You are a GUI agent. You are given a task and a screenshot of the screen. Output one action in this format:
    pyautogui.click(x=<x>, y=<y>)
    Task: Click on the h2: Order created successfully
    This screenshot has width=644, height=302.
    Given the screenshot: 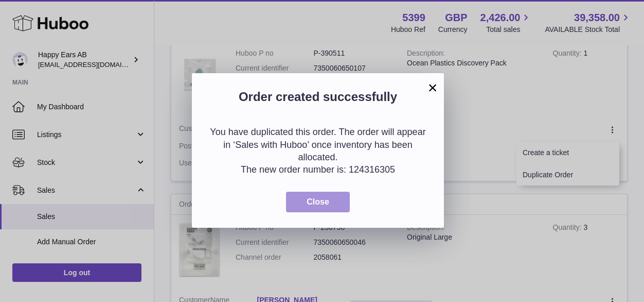 What is the action you would take?
    pyautogui.click(x=318, y=99)
    